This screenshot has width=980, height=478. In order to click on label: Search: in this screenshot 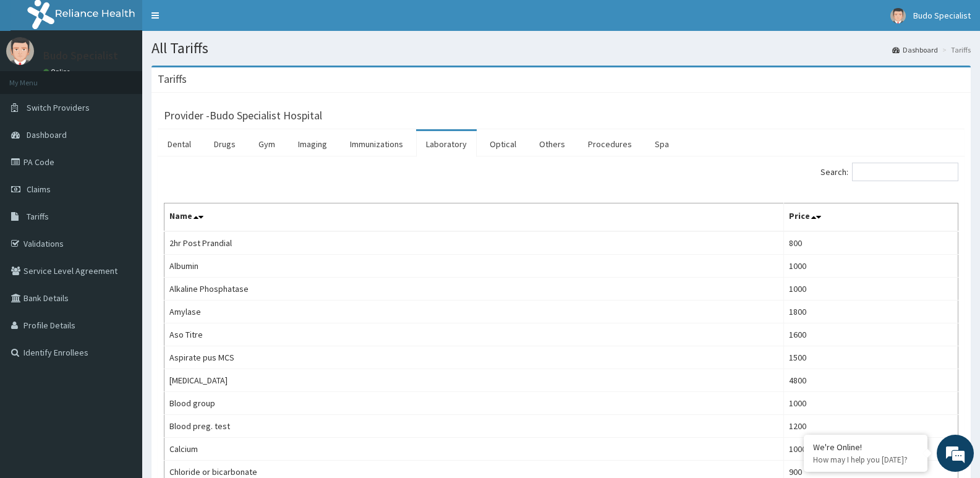, I will do `click(889, 172)`.